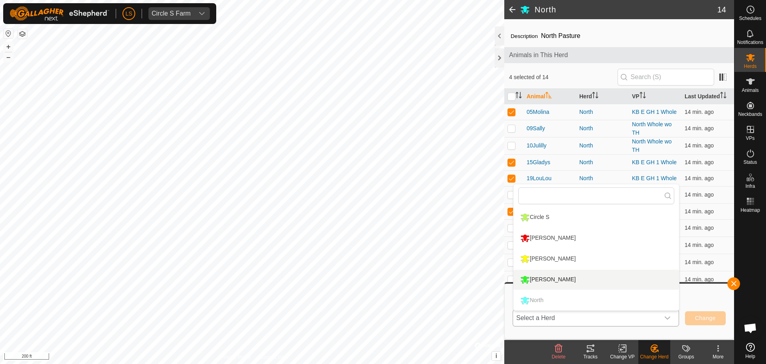 Image resolution: width=766 pixels, height=364 pixels. What do you see at coordinates (750, 42) in the screenshot?
I see `span: Notifications` at bounding box center [750, 42].